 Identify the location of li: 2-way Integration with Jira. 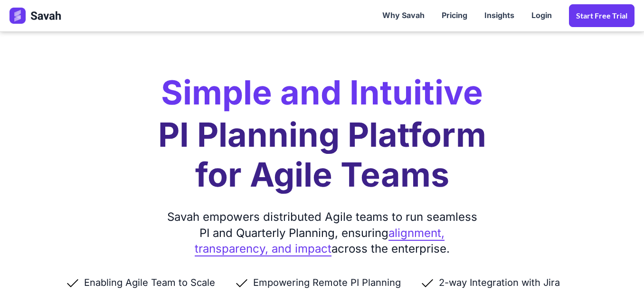
(499, 283).